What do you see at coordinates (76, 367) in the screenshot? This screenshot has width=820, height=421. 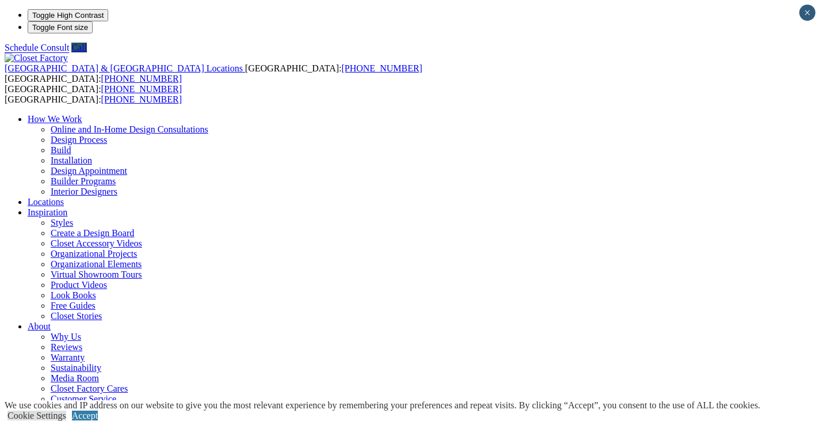 I see `a: Sustainability` at bounding box center [76, 367].